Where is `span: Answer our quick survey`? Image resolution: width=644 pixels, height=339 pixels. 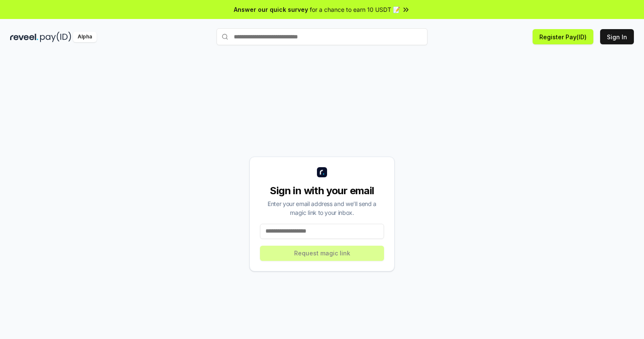 span: Answer our quick survey is located at coordinates (271, 9).